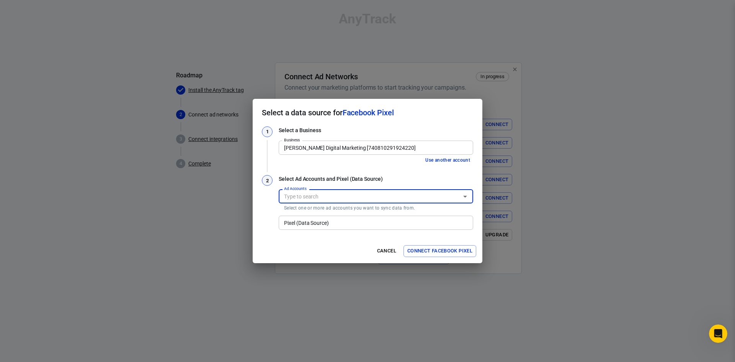 The height and width of the screenshot is (362, 735). Describe the element at coordinates (448, 160) in the screenshot. I see `button: Use another account` at that location.